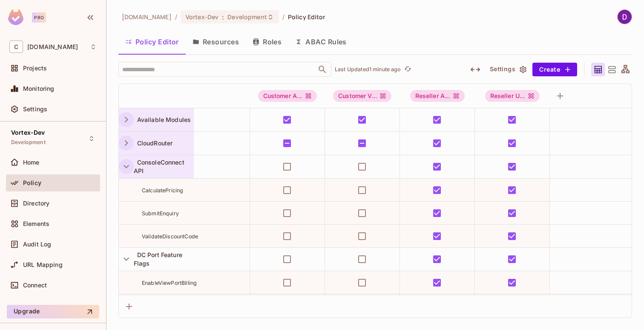  What do you see at coordinates (16, 17) in the screenshot?
I see `img: SReyMgAAAABJRU5ErkJggg==` at bounding box center [16, 17].